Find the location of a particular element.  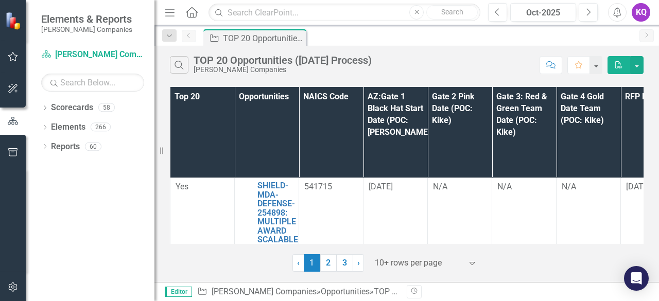

a: 3 is located at coordinates (345, 263).